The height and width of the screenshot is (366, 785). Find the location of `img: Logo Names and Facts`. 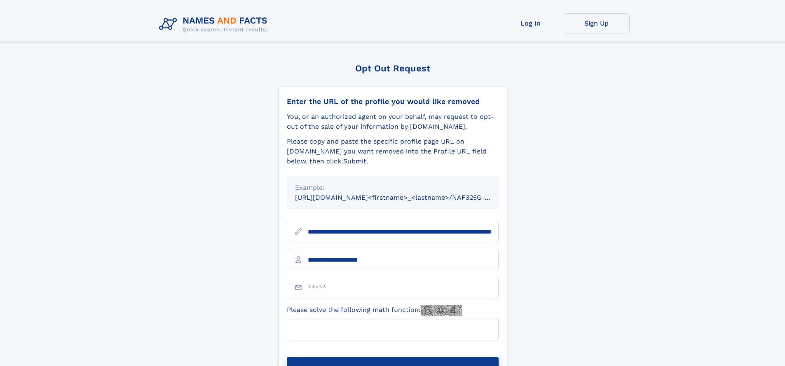

img: Logo Names and Facts is located at coordinates (215, 24).